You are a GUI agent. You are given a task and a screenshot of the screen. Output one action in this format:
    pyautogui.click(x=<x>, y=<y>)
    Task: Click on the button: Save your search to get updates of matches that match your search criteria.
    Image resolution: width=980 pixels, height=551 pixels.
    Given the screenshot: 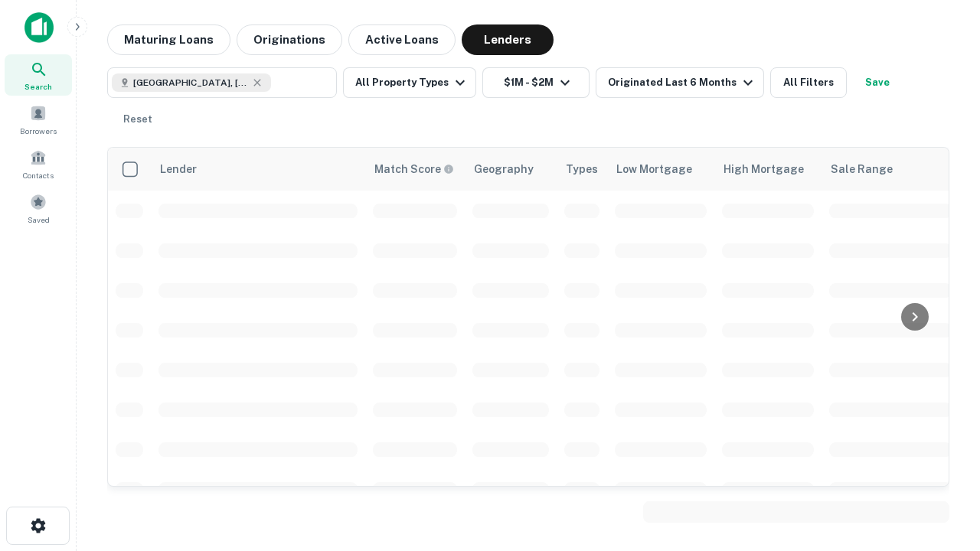 What is the action you would take?
    pyautogui.click(x=877, y=83)
    